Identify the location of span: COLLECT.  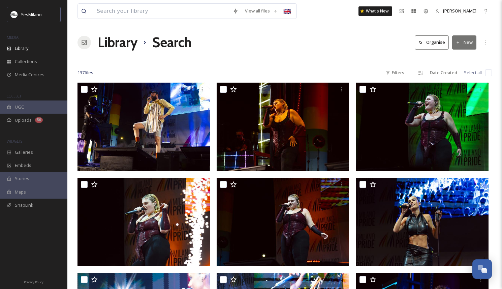
(14, 96).